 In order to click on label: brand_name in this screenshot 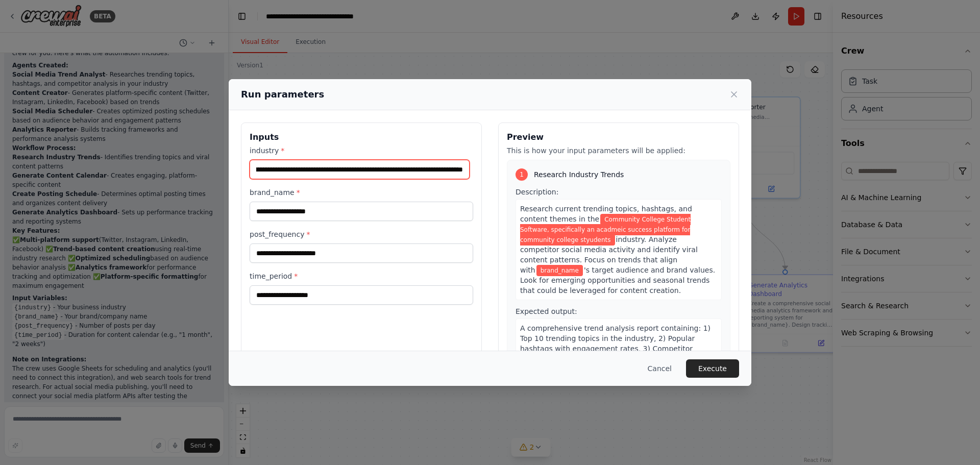, I will do `click(361, 193)`.